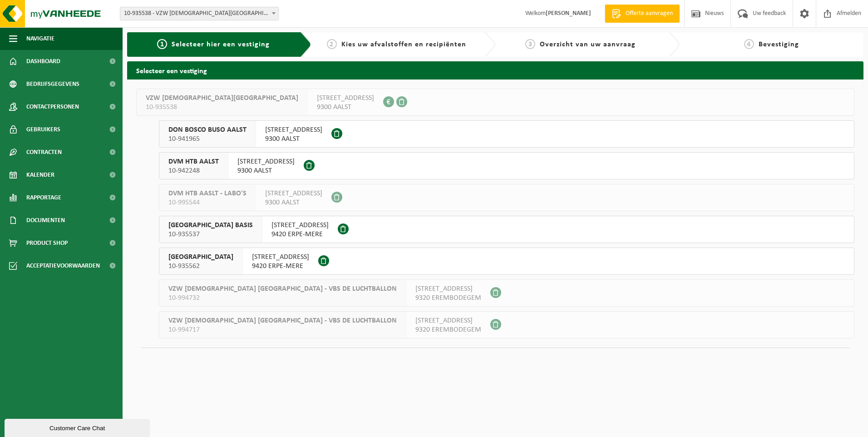 The height and width of the screenshot is (437, 868). Describe the element at coordinates (162, 44) in the screenshot. I see `span: 1` at that location.